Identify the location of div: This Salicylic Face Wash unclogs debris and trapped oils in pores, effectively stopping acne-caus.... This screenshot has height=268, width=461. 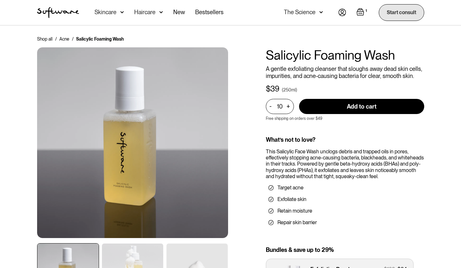
(345, 164).